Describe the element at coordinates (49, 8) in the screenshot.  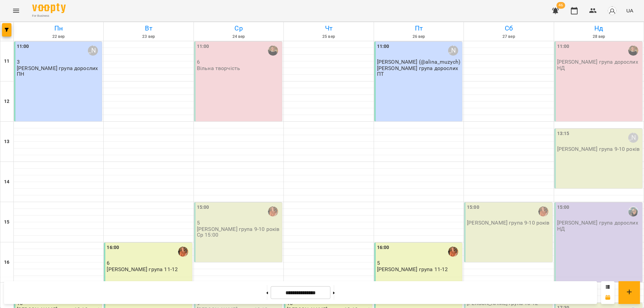
I see `img: Voopty Logo` at that location.